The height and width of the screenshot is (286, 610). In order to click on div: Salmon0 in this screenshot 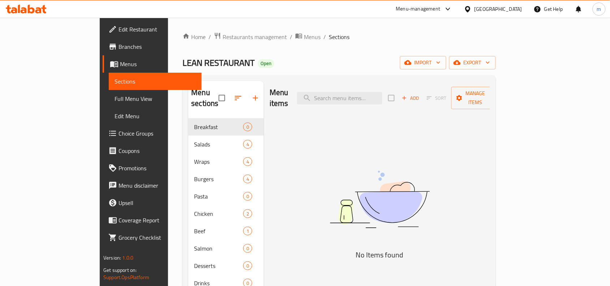, I will do `click(226, 248)`.